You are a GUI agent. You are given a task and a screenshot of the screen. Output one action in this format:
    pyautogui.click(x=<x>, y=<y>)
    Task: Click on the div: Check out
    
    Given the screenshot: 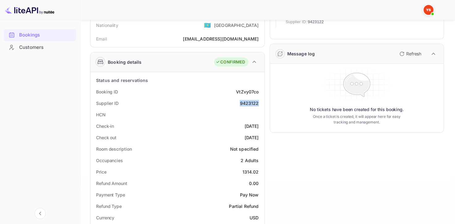 What is the action you would take?
    pyautogui.click(x=106, y=137)
    